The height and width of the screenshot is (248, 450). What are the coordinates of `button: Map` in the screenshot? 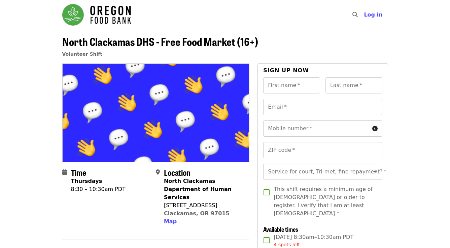 It's located at (170, 221).